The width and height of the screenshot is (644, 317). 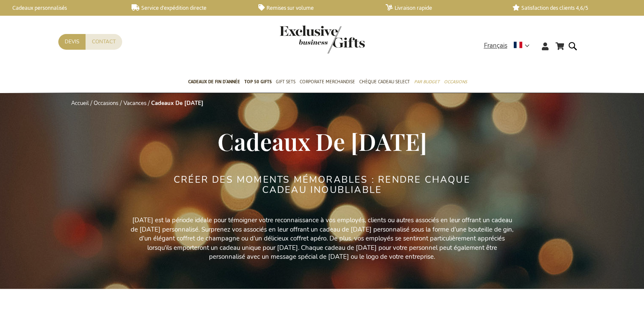 What do you see at coordinates (258, 82) in the screenshot?
I see `span: TOP 50 Gifts` at bounding box center [258, 82].